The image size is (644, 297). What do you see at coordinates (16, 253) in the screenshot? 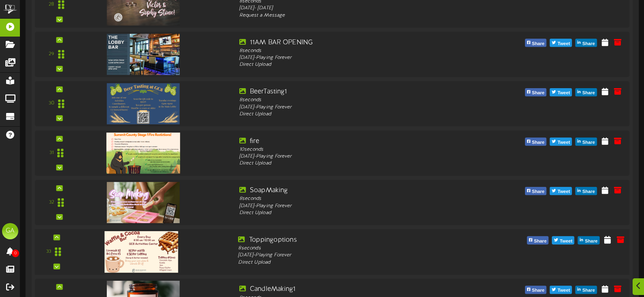
I see `span: 0` at bounding box center [16, 253].